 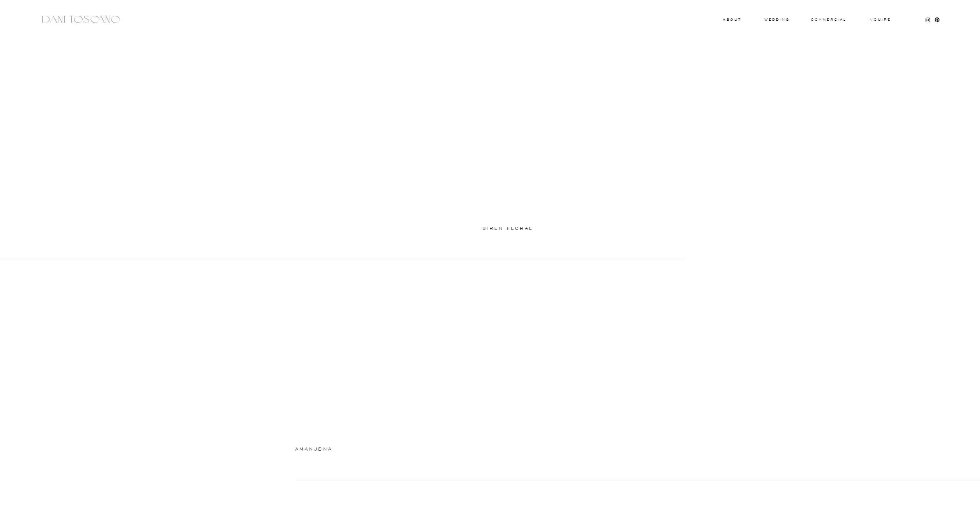 I want to click on h3: commercial, so click(x=828, y=19).